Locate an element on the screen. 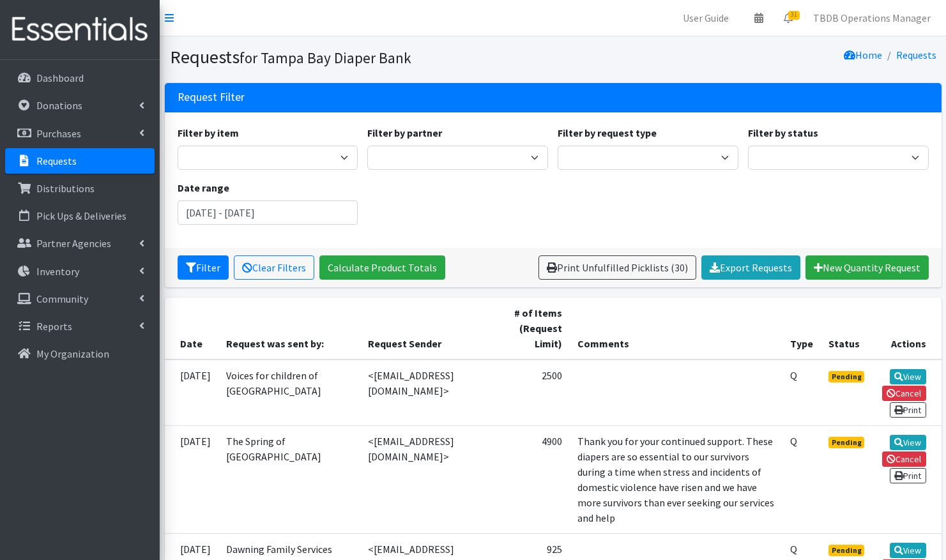  a: New Quantity Request is located at coordinates (867, 268).